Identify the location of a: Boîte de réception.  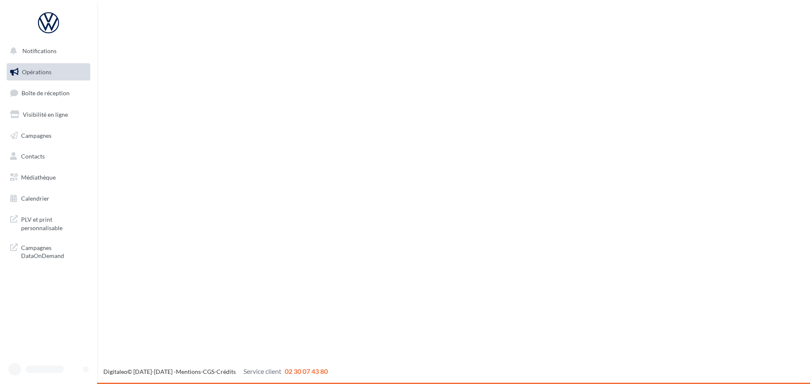
(49, 93).